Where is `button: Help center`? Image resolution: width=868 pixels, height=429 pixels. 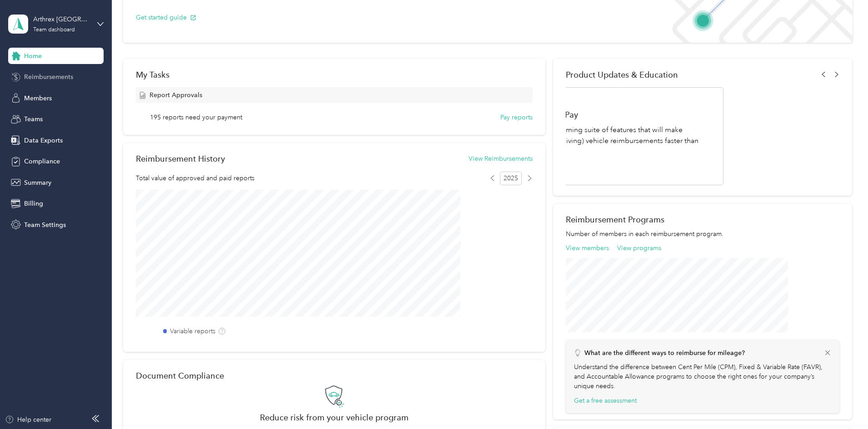 button: Help center is located at coordinates (28, 419).